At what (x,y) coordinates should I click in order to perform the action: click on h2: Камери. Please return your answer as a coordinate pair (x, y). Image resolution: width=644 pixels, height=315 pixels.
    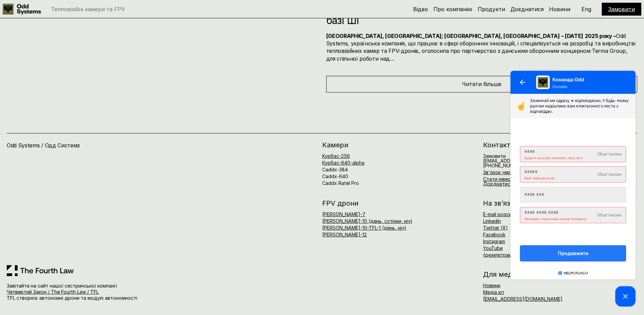
    Looking at the image, I should click on (400, 145).